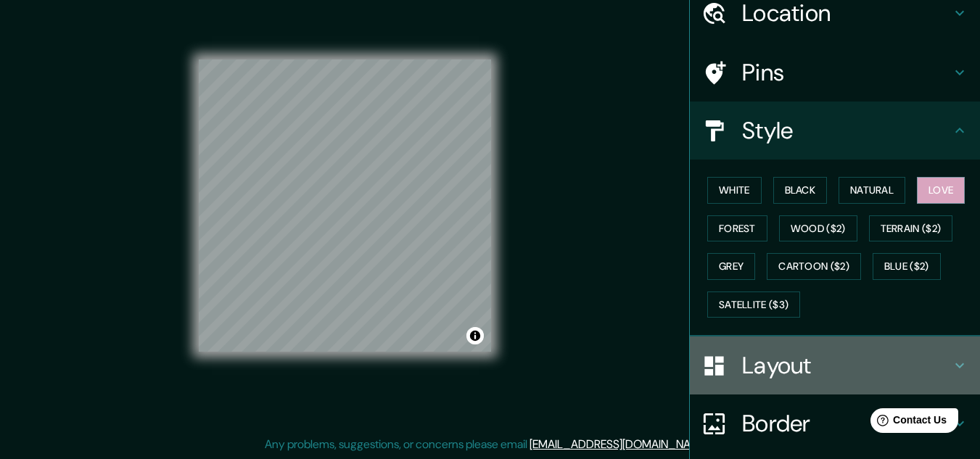 This screenshot has width=980, height=459. I want to click on button: Toggle attribution, so click(475, 336).